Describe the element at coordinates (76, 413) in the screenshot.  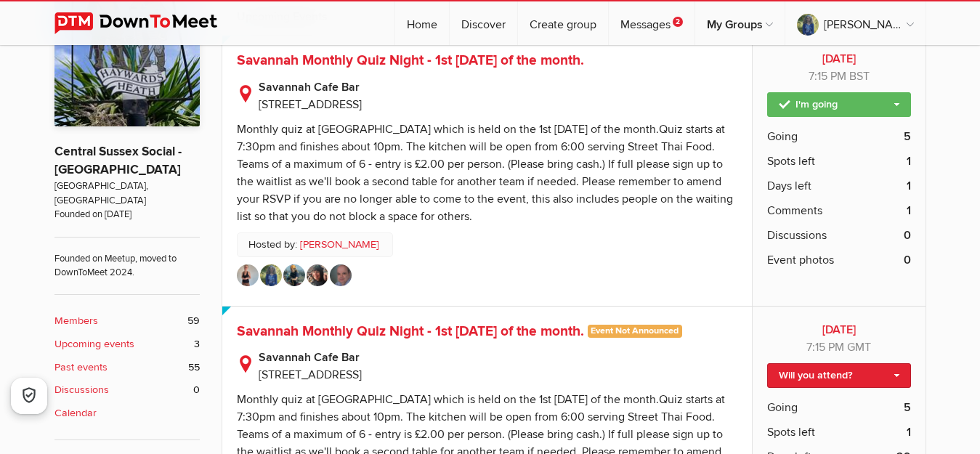
I see `b: Calendar` at that location.